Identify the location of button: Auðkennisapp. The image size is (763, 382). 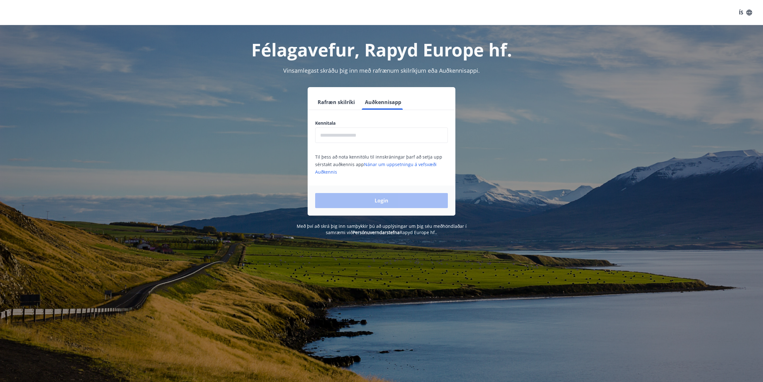
(383, 102).